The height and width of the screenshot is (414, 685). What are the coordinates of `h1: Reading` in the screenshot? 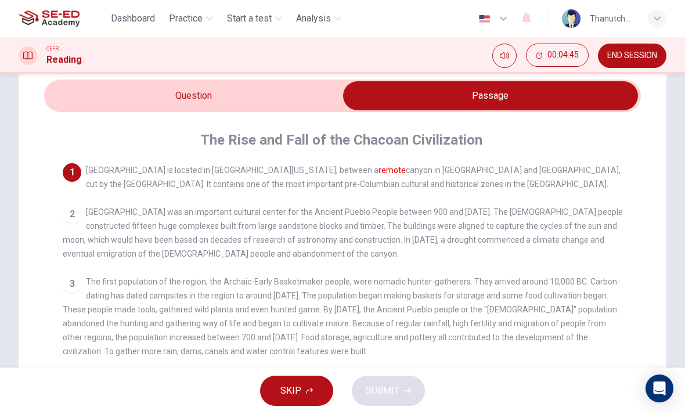 It's located at (64, 60).